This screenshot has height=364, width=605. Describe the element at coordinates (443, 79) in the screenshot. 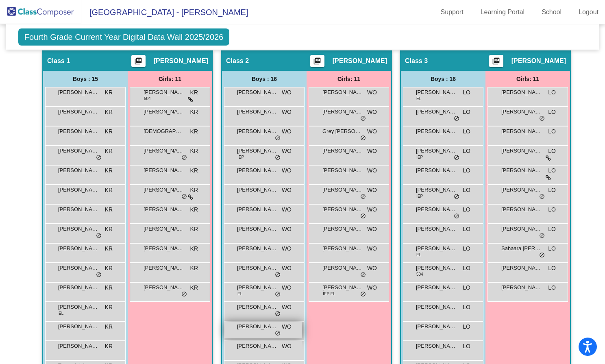

I see `div: Boys : 16` at that location.